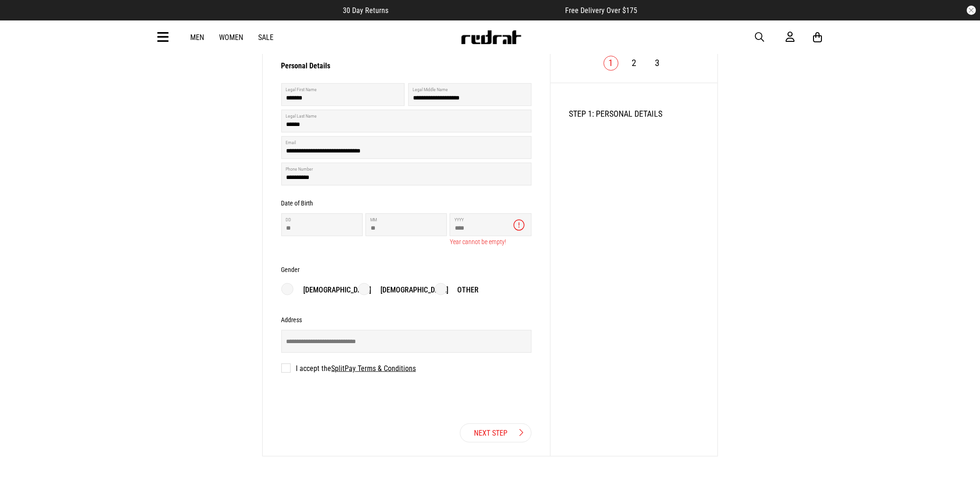 This screenshot has height=477, width=980. What do you see at coordinates (349, 368) in the screenshot?
I see `label: I accept the` at bounding box center [349, 368].